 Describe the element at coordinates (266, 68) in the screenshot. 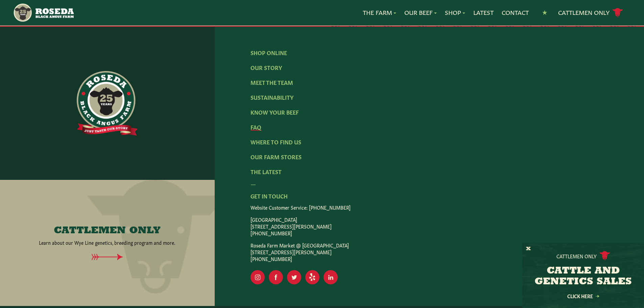

I see `a: Our Story` at that location.